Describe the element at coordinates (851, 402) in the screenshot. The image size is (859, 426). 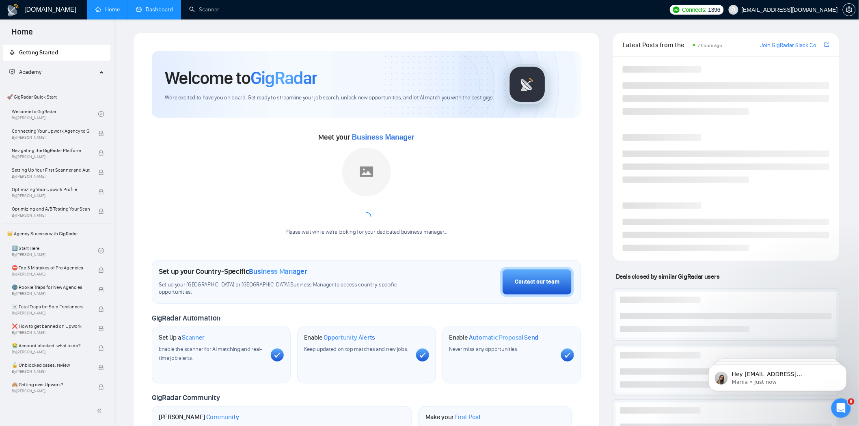
I see `span: 8` at that location.